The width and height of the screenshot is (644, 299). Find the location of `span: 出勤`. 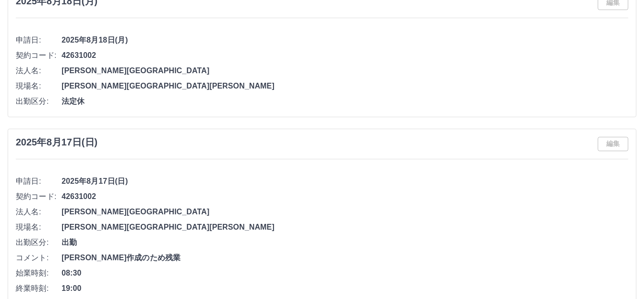

span: 出勤 is located at coordinates (345, 243).